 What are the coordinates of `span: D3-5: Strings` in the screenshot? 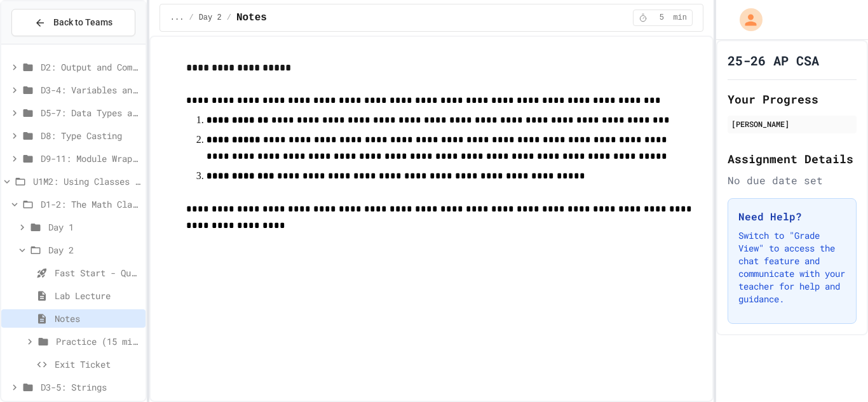 It's located at (90, 387).